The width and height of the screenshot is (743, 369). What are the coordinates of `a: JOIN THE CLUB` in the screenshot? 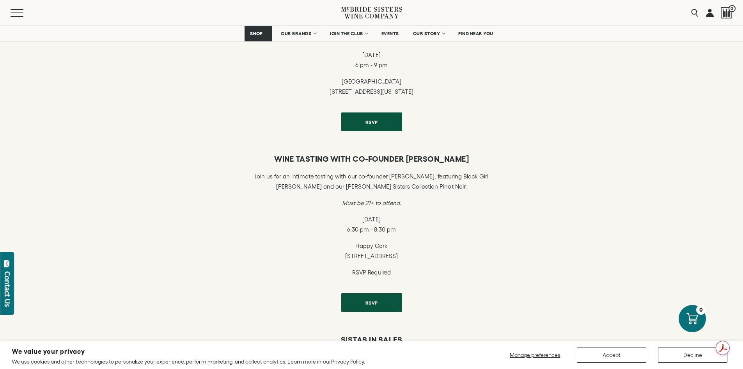 It's located at (348, 34).